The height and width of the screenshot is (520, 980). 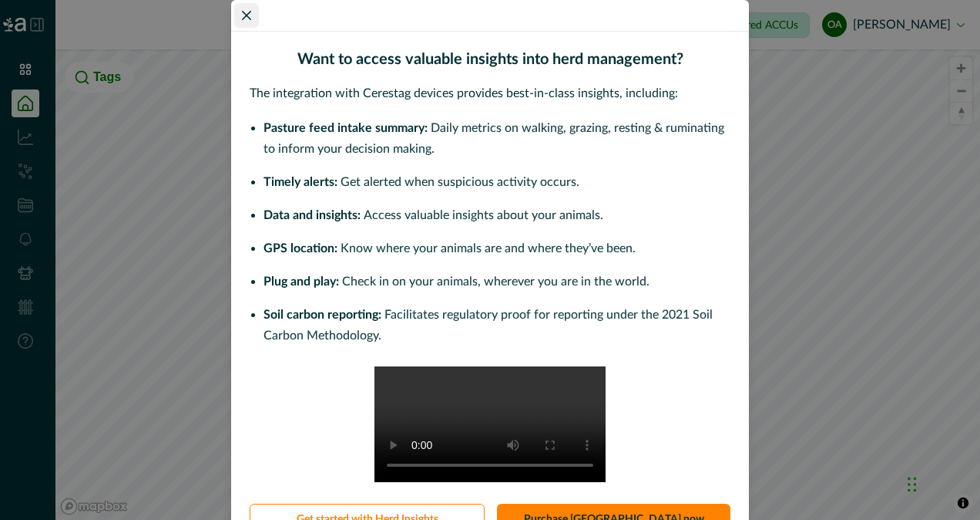 I want to click on span: Pasture feed intake summary:, so click(x=345, y=128).